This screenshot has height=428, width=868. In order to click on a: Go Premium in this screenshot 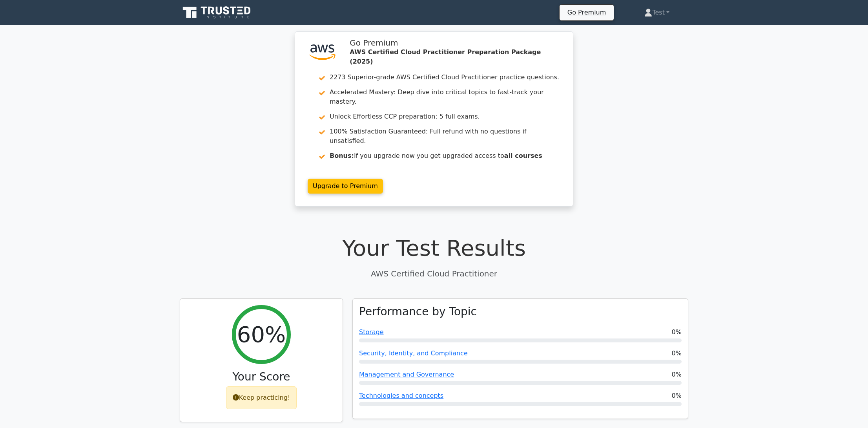, I will do `click(587, 12)`.